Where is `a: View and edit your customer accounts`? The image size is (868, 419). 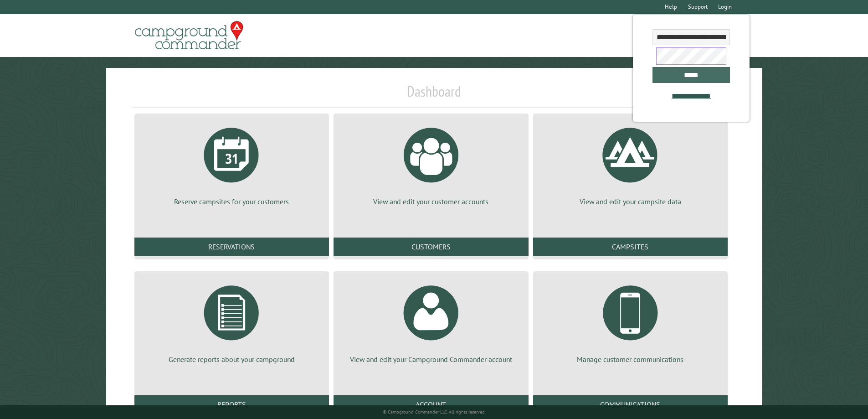
a: View and edit your customer accounts is located at coordinates (431, 163).